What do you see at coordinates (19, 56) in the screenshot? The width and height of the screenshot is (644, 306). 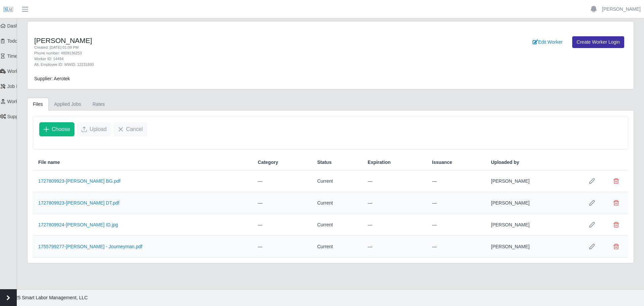 I see `span: Timesheets` at bounding box center [19, 56].